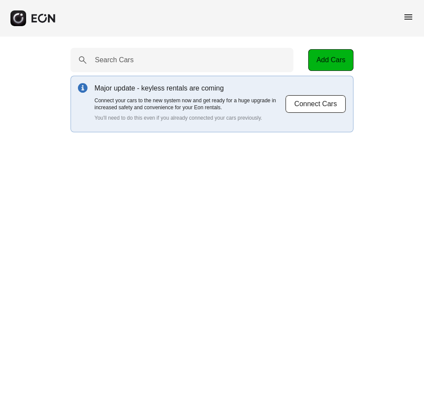 This screenshot has width=424, height=396. I want to click on button: Add Cars, so click(331, 60).